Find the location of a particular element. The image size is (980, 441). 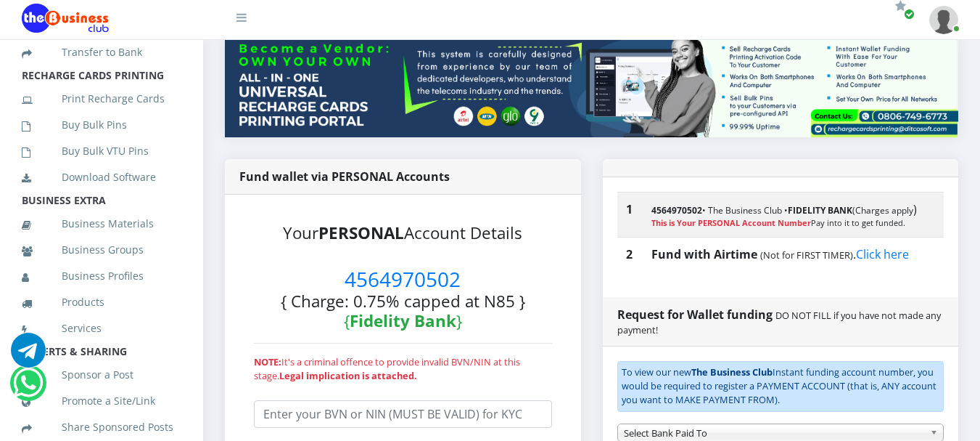

b: PERSONAL is located at coordinates (361, 232).